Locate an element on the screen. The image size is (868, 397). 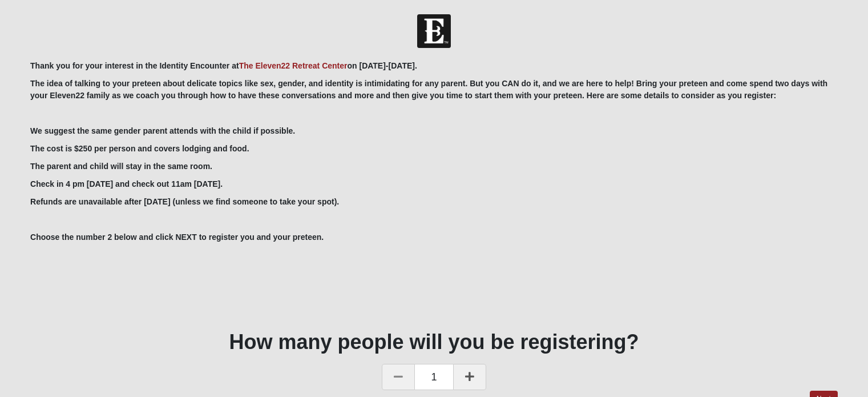
b: The cost is $250 per person and covers lodging and food. is located at coordinates (140, 149).